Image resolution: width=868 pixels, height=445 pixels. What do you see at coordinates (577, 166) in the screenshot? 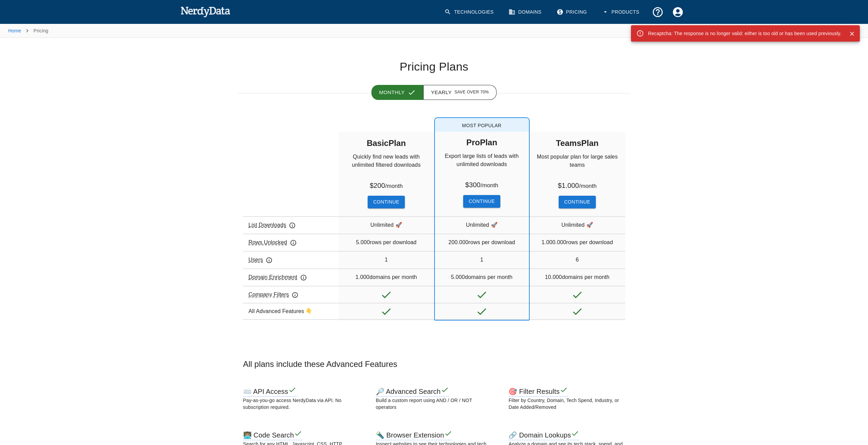
I see `p: Most popular plan for large sales teams` at bounding box center [577, 166].